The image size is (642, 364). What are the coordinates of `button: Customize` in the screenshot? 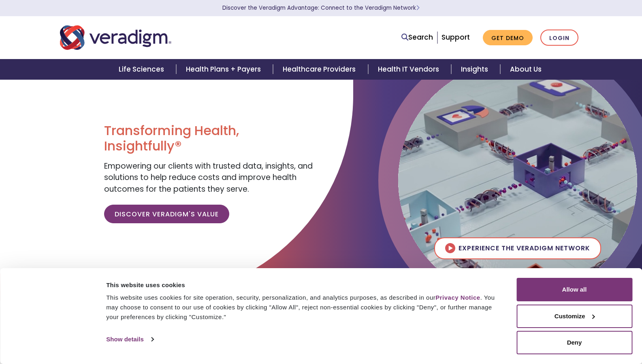 It's located at (574, 316).